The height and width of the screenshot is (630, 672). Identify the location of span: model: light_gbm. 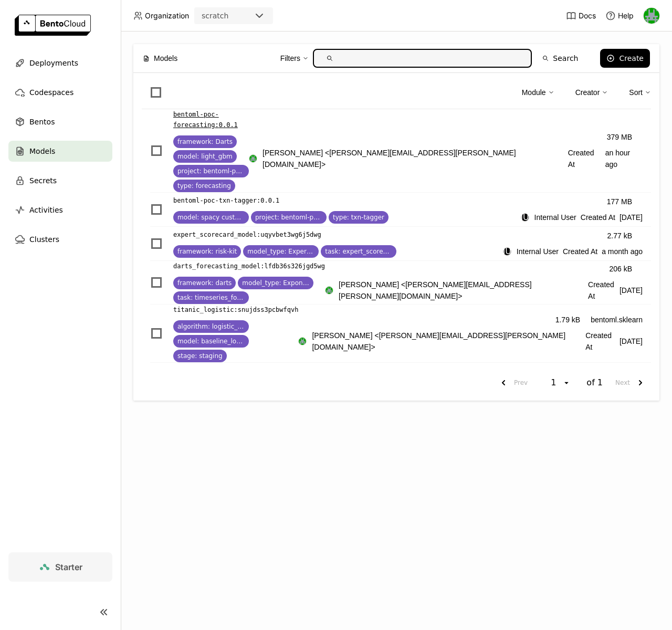
(205, 157).